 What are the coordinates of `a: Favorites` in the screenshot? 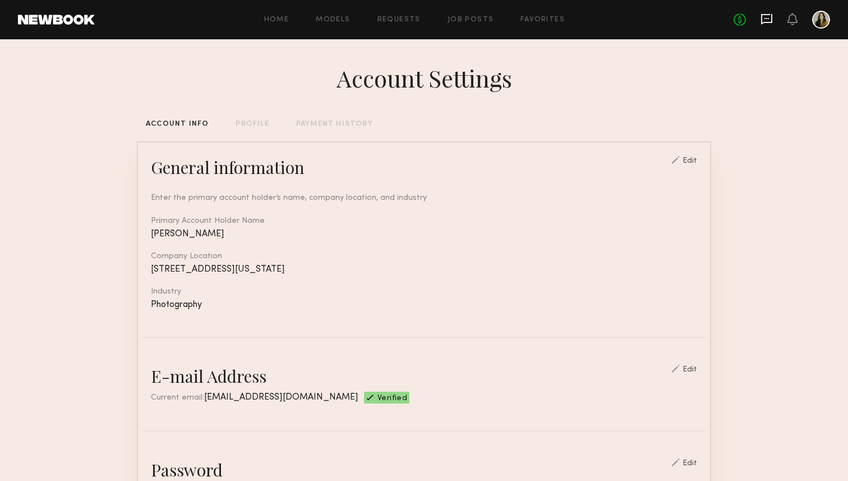 It's located at (543, 20).